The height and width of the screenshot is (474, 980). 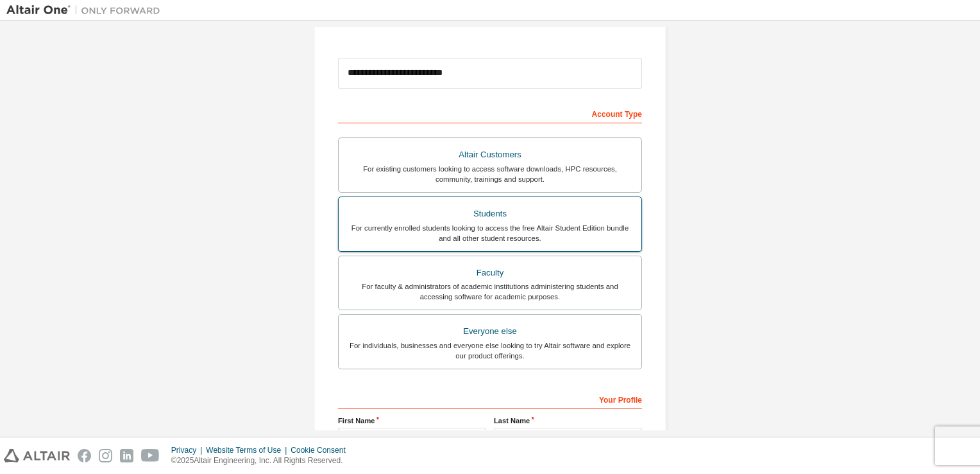 I want to click on div: Students, so click(x=490, y=214).